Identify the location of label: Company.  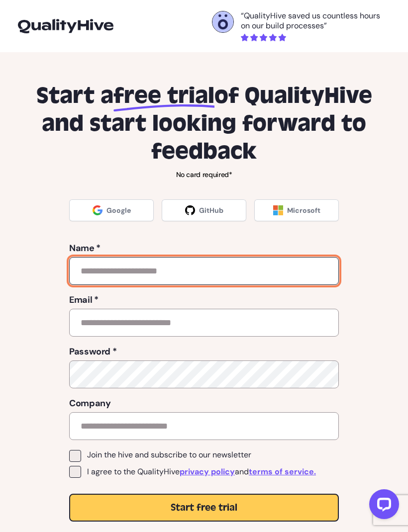
(204, 403).